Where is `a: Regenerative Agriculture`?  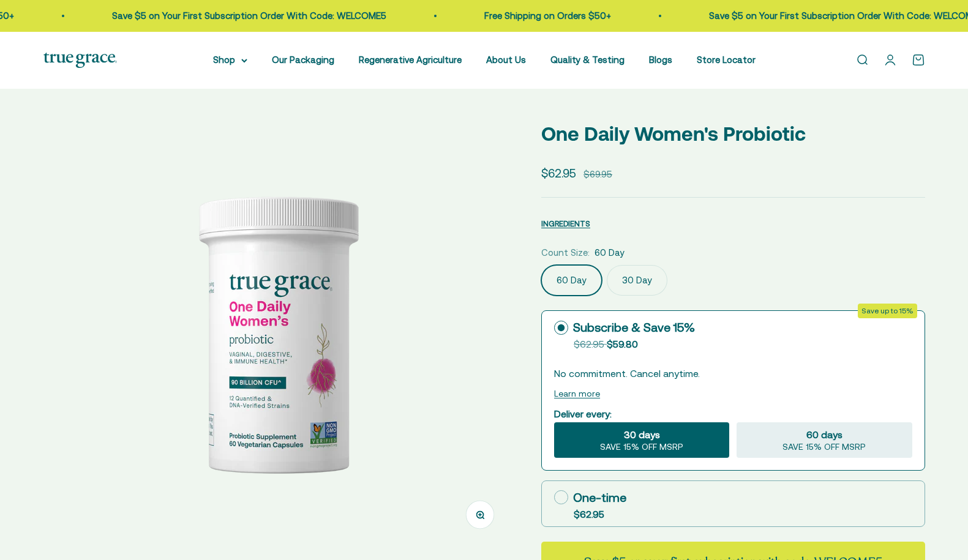 a: Regenerative Agriculture is located at coordinates (411, 59).